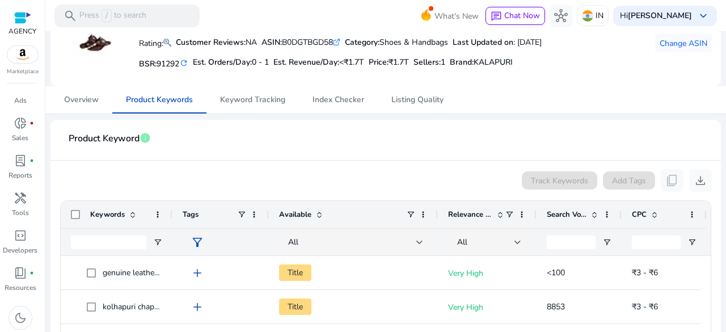 Image resolution: width=726 pixels, height=332 pixels. I want to click on span: hub, so click(561, 16).